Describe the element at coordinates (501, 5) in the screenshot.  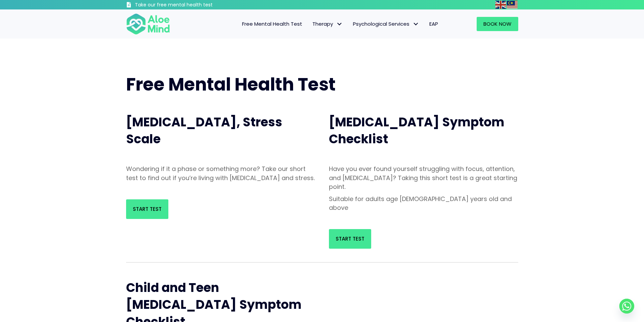
I see `a: English` at that location.